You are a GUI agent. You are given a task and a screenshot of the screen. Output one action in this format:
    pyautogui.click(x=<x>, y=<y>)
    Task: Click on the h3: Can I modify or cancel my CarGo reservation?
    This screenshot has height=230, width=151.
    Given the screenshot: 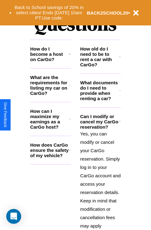 What is the action you would take?
    pyautogui.click(x=99, y=122)
    